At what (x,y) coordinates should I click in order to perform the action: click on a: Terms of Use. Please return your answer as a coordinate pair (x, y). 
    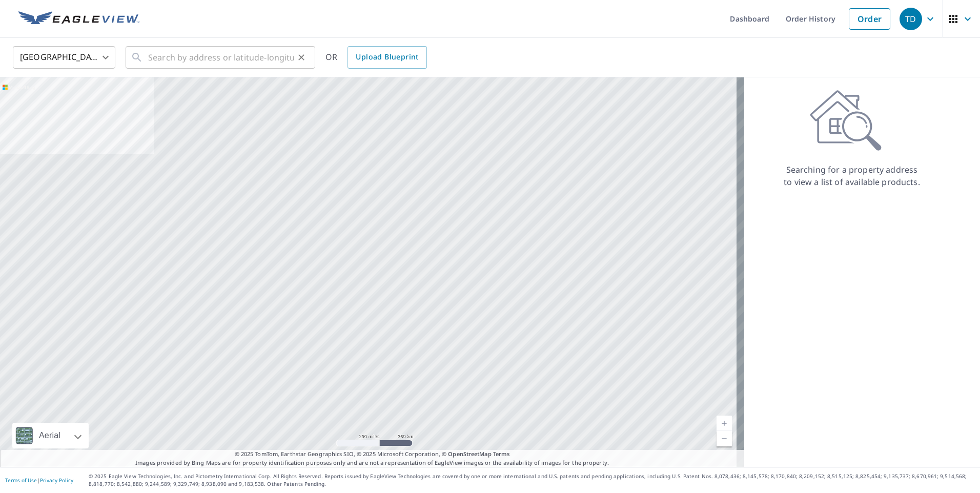
    Looking at the image, I should click on (21, 480).